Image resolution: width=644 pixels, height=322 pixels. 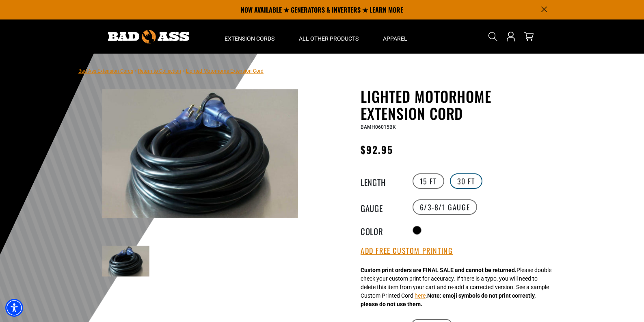 What do you see at coordinates (381, 230) in the screenshot?
I see `legend: Color` at bounding box center [381, 230].